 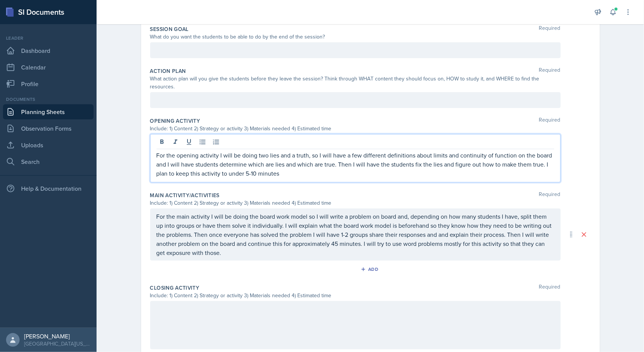 What do you see at coordinates (355, 36) in the screenshot?
I see `div: What do you want the students to be able to do by the end of the session?` at bounding box center [355, 36].